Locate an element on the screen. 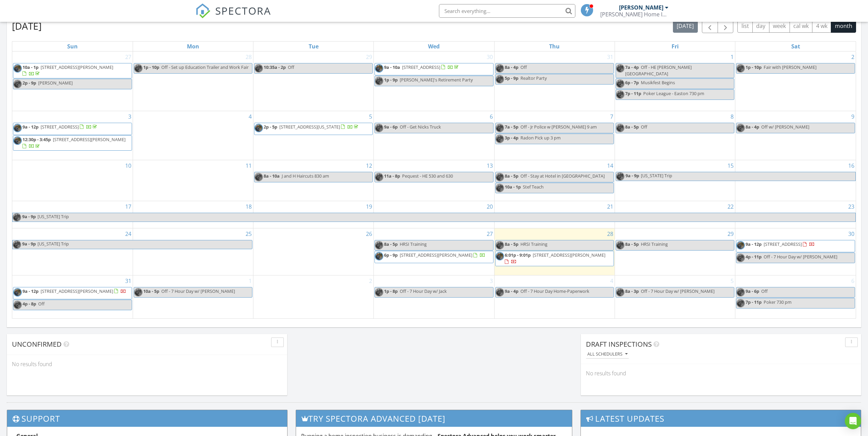 The width and height of the screenshot is (868, 436). a: Go to August 11, 2025 is located at coordinates (249, 165).